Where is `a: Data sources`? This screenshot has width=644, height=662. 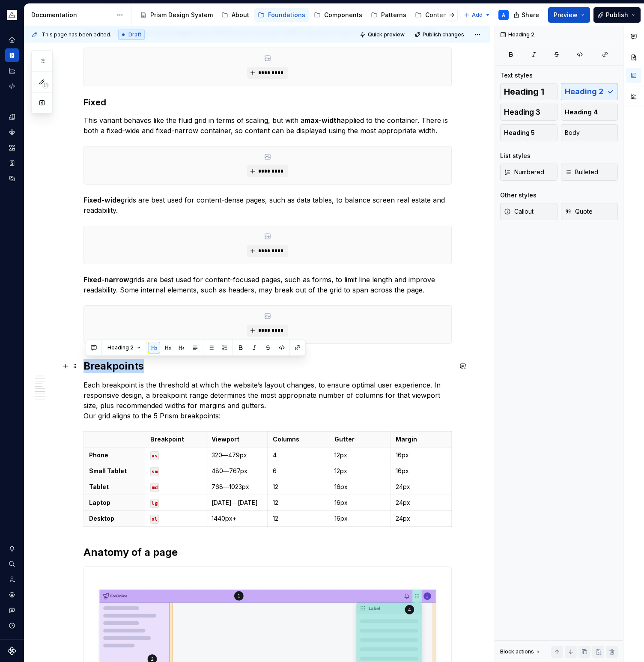 a: Data sources is located at coordinates (12, 179).